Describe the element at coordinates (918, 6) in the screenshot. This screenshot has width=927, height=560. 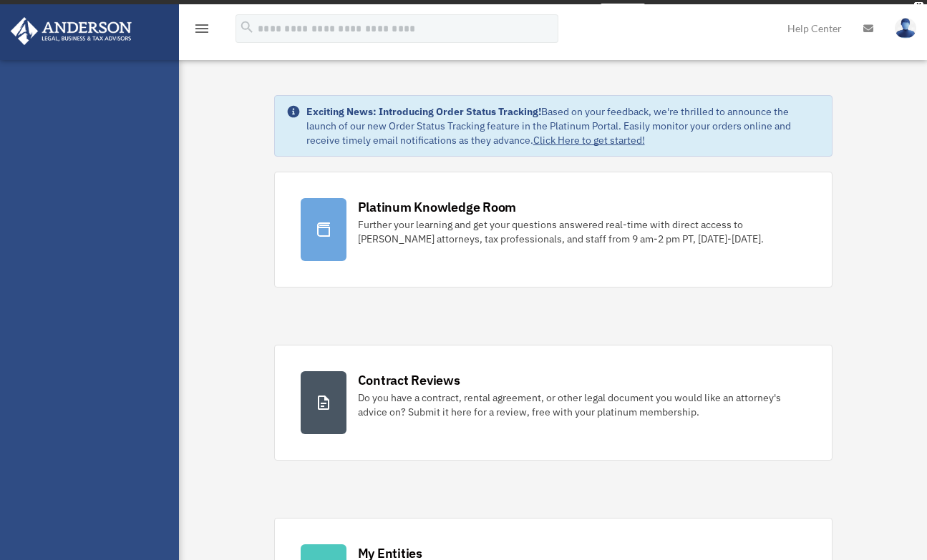
I see `div: close` at that location.